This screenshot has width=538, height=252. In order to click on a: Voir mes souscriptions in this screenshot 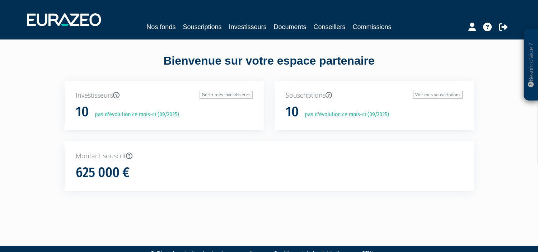, I will do `click(438, 95)`.